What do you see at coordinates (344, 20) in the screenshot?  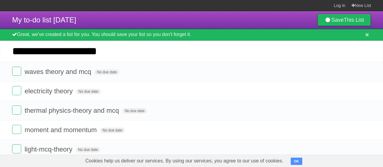 I see `a: SaveThis List` at bounding box center [344, 20].